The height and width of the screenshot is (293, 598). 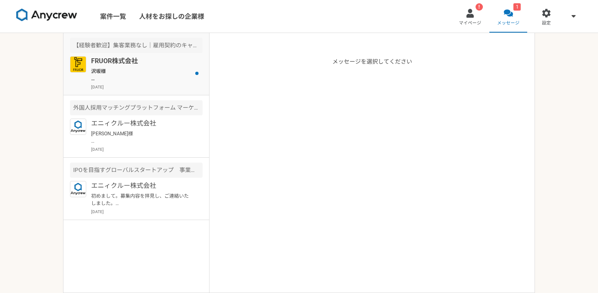 What do you see at coordinates (136, 107) in the screenshot?
I see `div: 外国人採用マッチングプラットフォーム マーケティング責任者` at bounding box center [136, 107].